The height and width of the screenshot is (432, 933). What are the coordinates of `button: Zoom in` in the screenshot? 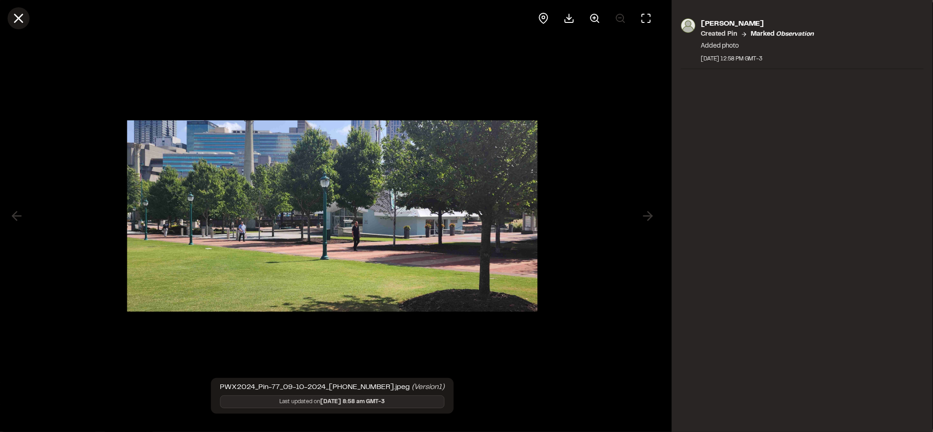 It's located at (594, 18).